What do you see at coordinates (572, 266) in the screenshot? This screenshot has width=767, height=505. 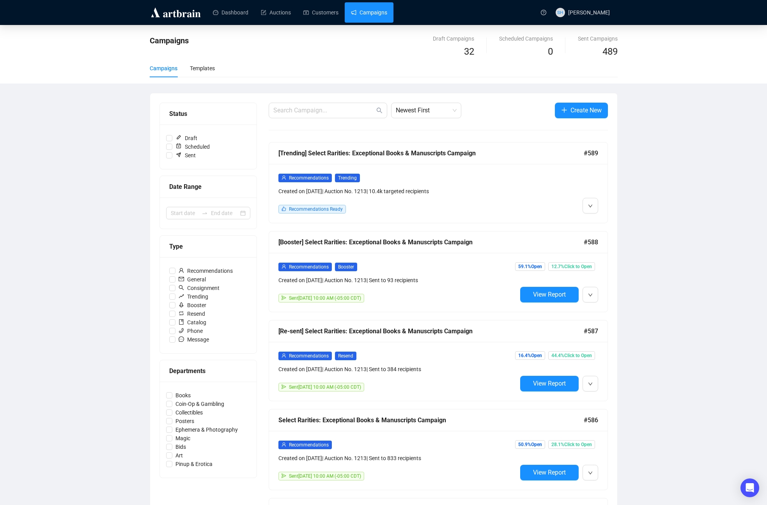 I see `span: 12.7% Click to Open` at bounding box center [572, 266].